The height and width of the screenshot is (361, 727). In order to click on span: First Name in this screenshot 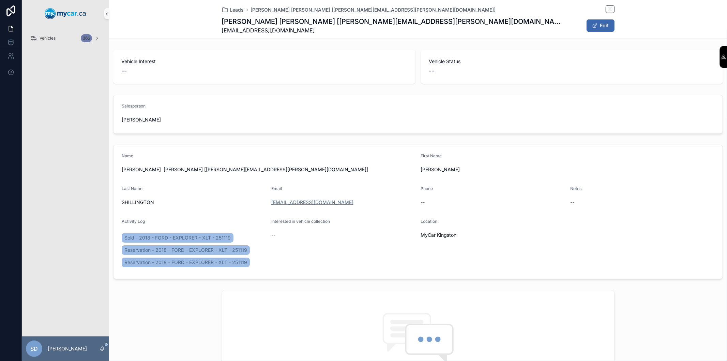, I will do `click(432, 155)`.